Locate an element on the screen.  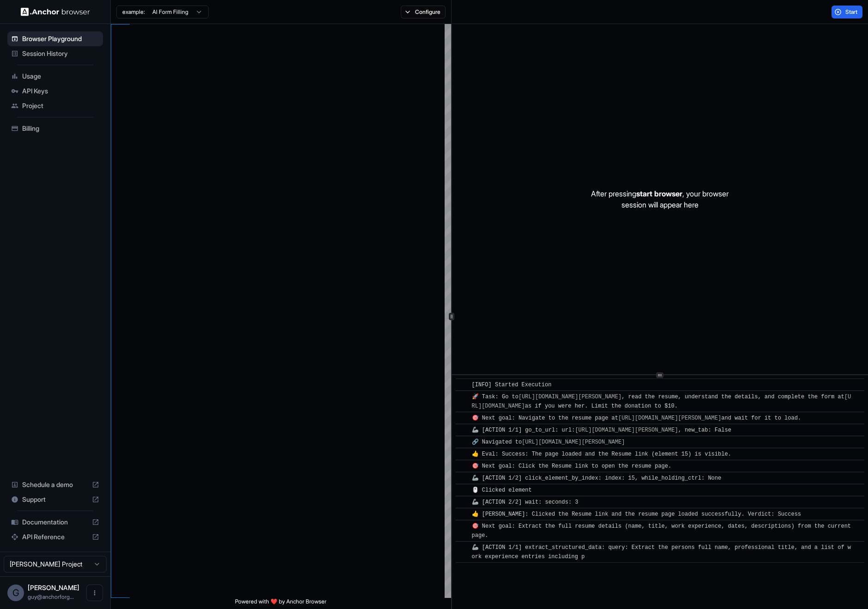
button: Start is located at coordinates (846, 12).